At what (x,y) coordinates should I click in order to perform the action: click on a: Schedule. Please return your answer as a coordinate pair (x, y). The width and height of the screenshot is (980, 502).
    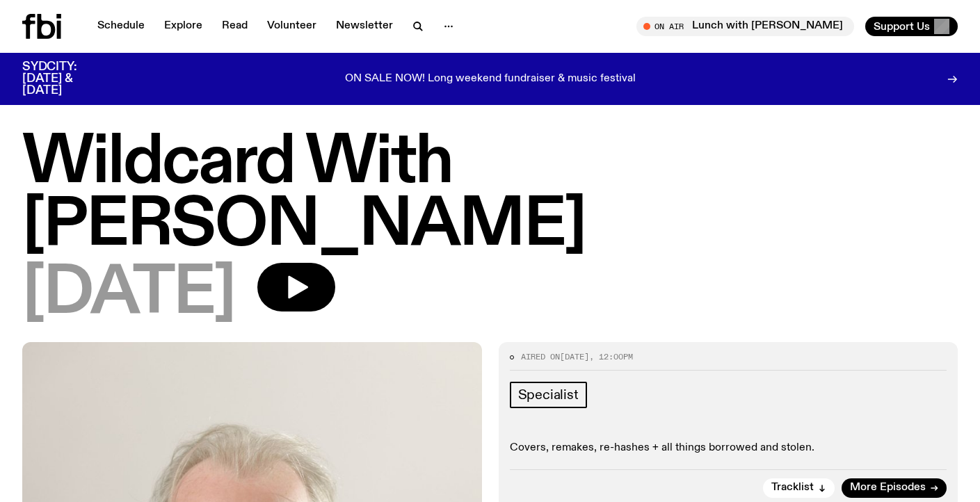
    Looking at the image, I should click on (121, 26).